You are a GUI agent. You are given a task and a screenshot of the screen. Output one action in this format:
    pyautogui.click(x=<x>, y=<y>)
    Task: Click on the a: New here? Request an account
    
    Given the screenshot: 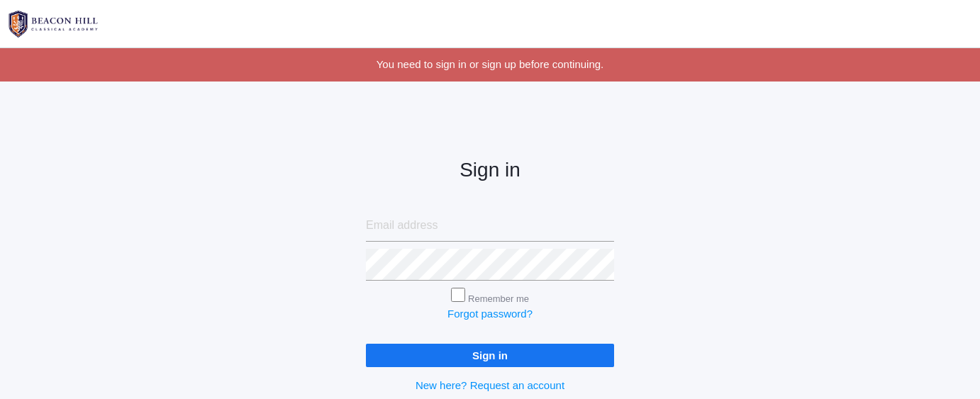 What is the action you would take?
    pyautogui.click(x=490, y=385)
    